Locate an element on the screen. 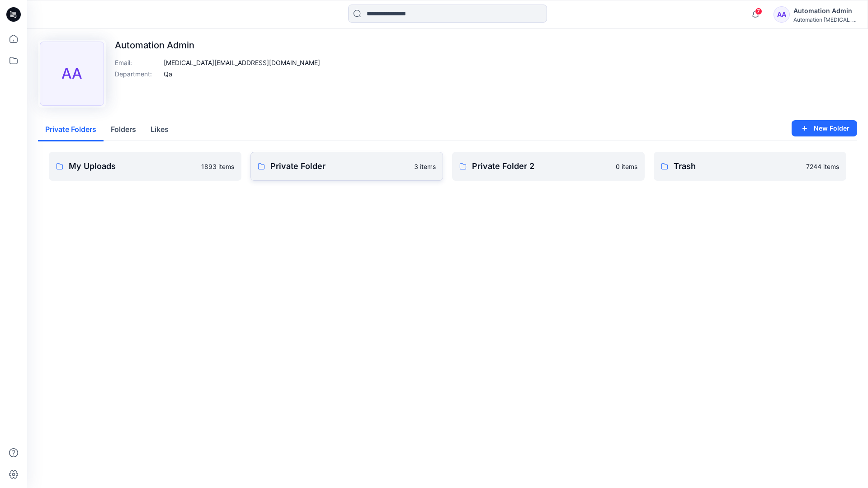  p: Private Folder 2 is located at coordinates (541, 166).